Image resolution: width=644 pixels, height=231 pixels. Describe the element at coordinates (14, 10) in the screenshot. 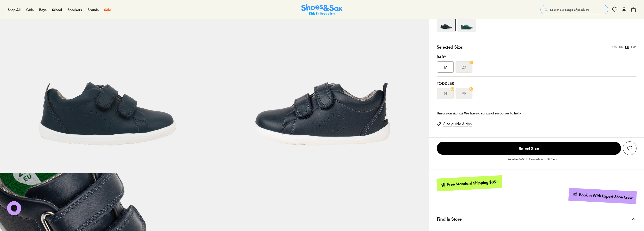

I see `span: Shop All` at that location.